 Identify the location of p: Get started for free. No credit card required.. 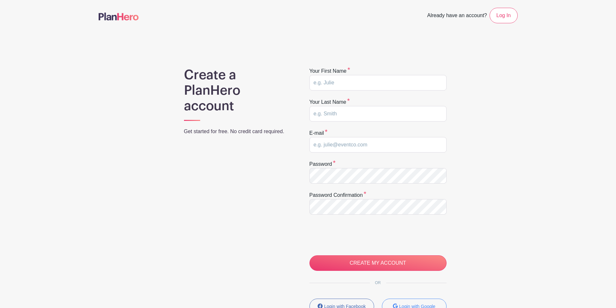
(238, 132).